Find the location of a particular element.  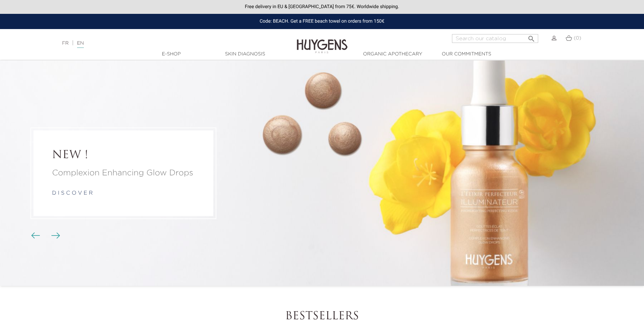

a: NEW ! is located at coordinates (123, 155).